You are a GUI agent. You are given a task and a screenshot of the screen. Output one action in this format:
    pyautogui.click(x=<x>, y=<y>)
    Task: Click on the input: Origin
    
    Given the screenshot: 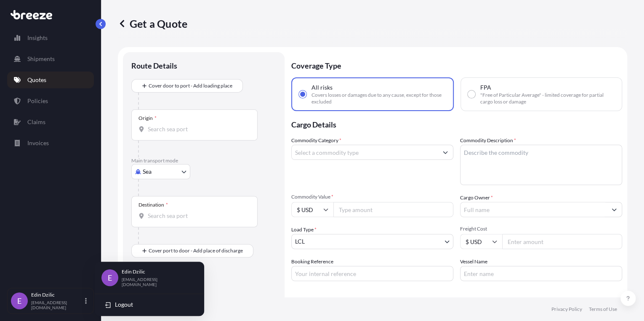 What is the action you would take?
    pyautogui.click(x=197, y=129)
    